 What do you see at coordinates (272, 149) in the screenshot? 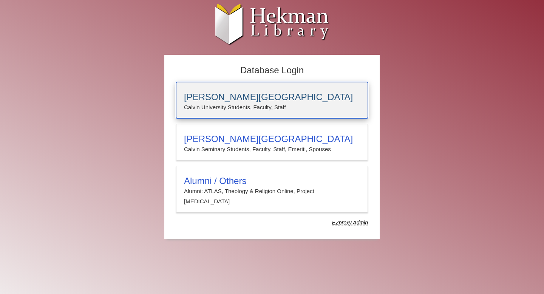
I see `p: Calvin Seminary Students, Faculty, Staff, Emeriti, Spouses` at bounding box center [272, 149].